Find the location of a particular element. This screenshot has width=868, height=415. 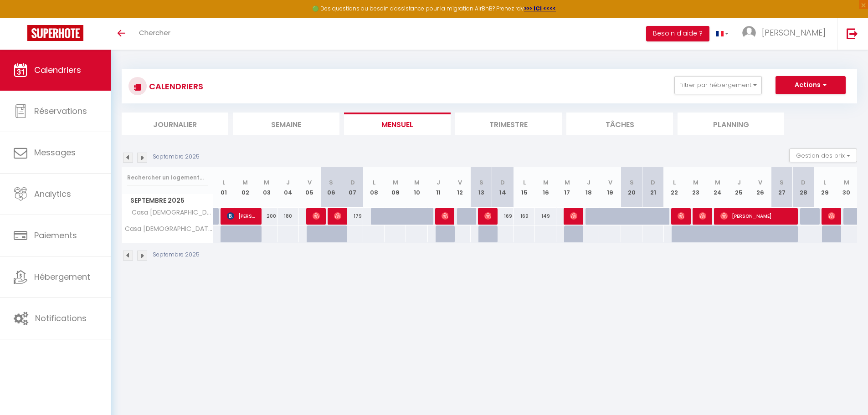

img: Super Booking is located at coordinates (55, 33).